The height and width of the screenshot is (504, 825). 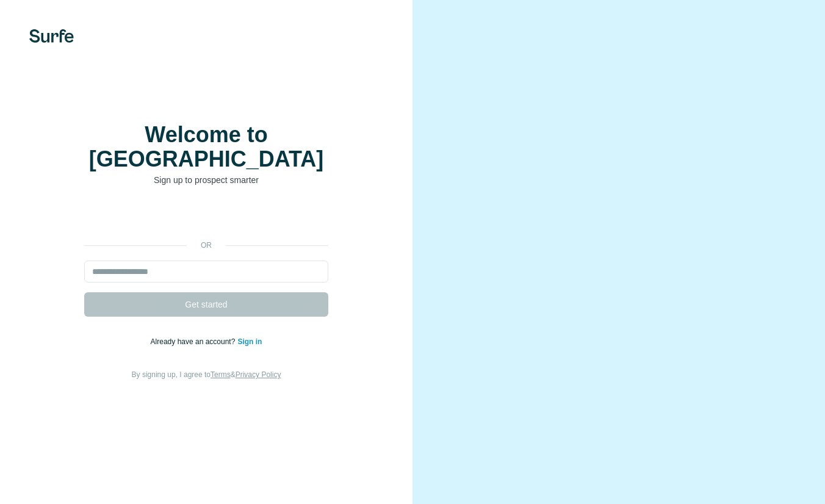 I want to click on a: Privacy Policy, so click(x=258, y=375).